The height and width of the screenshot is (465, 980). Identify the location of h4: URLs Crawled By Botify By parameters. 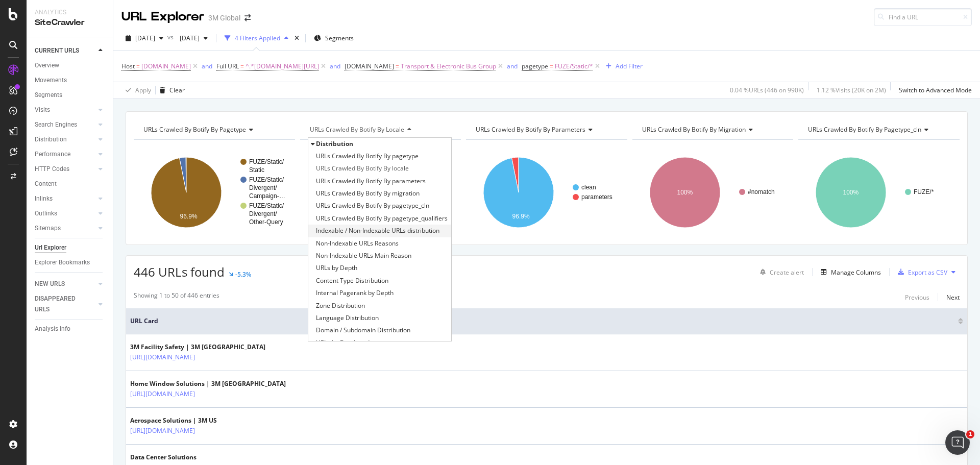
(546, 129).